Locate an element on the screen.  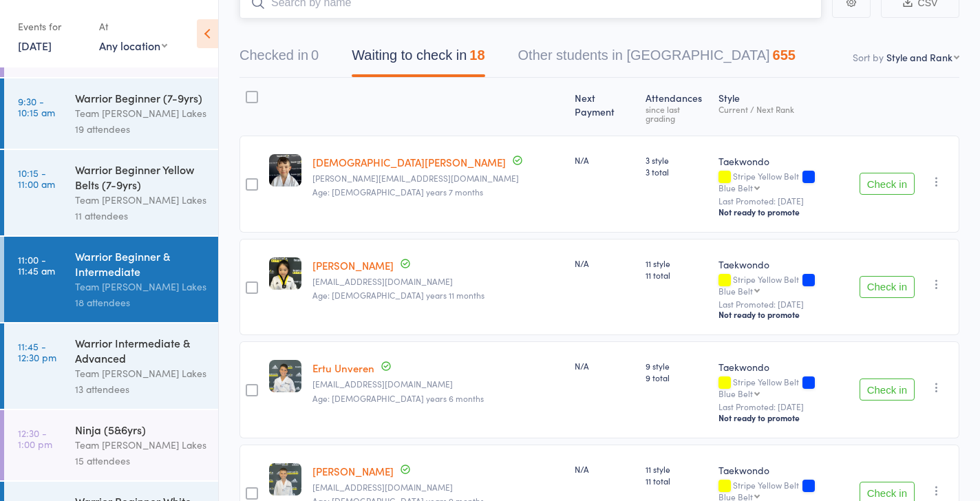
button: Checked in0 is located at coordinates (279, 58).